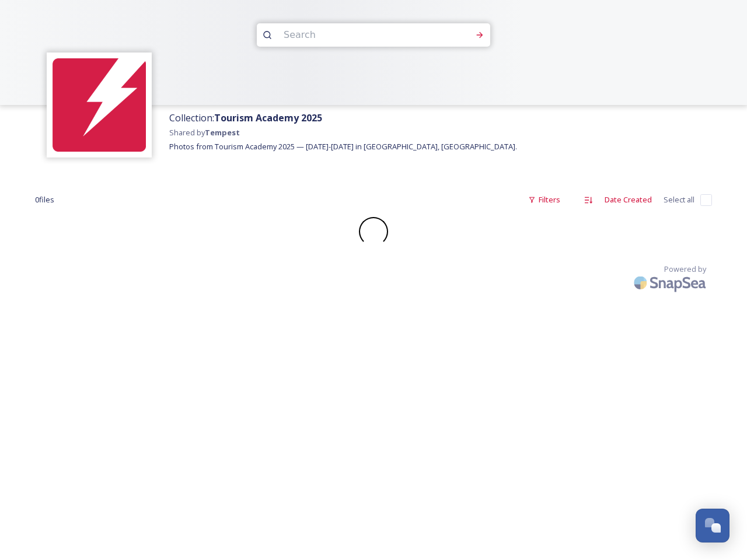 The width and height of the screenshot is (747, 560). Describe the element at coordinates (713, 525) in the screenshot. I see `button: Open Chat` at that location.